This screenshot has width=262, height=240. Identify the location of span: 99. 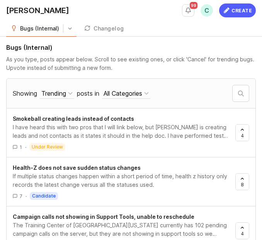
(193, 5).